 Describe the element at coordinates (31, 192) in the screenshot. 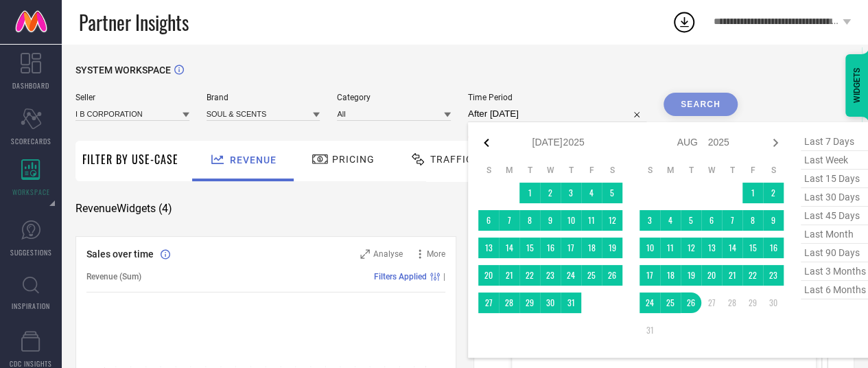

I see `span: WORKSPACE` at that location.